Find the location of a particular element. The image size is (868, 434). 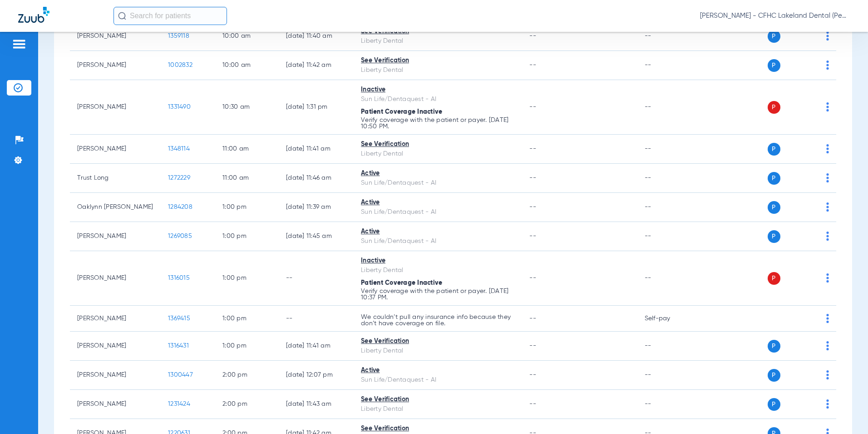

span: 1359118 is located at coordinates (178, 36).